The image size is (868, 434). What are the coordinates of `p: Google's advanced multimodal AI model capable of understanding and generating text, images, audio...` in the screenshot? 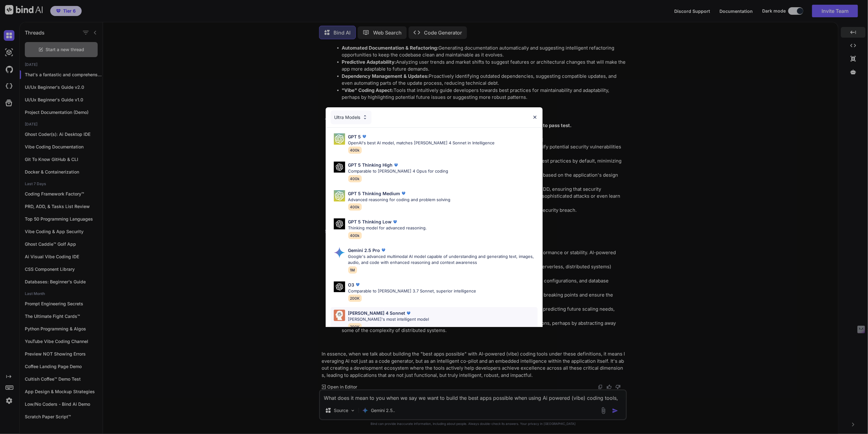 It's located at (443, 260).